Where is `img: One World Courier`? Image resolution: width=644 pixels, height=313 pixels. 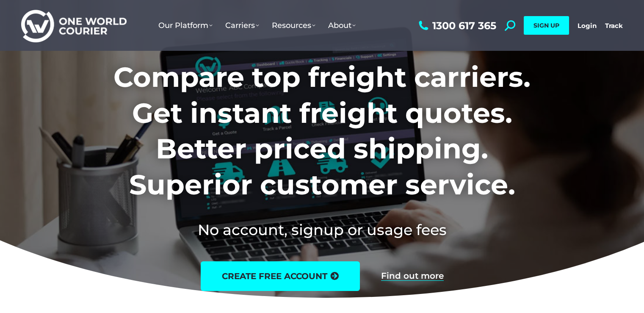 img: One World Courier is located at coordinates (74, 26).